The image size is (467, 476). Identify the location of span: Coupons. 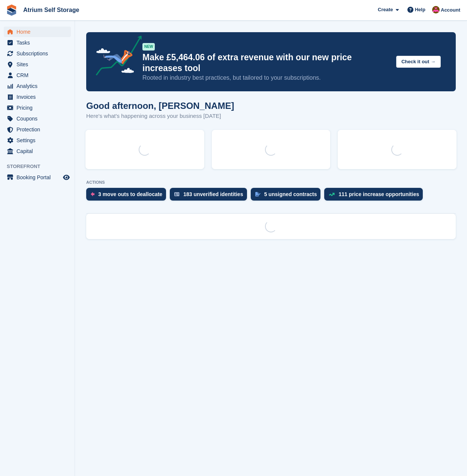
(39, 118).